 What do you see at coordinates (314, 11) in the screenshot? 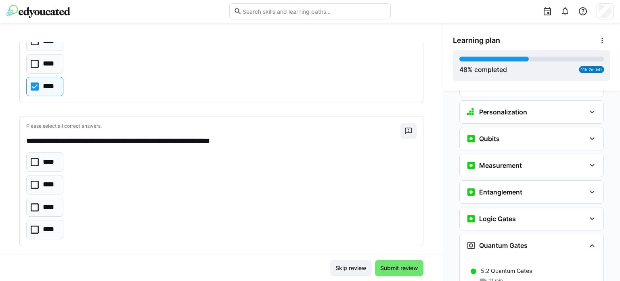
I see `input: Search skills and learning paths…` at bounding box center [314, 11].